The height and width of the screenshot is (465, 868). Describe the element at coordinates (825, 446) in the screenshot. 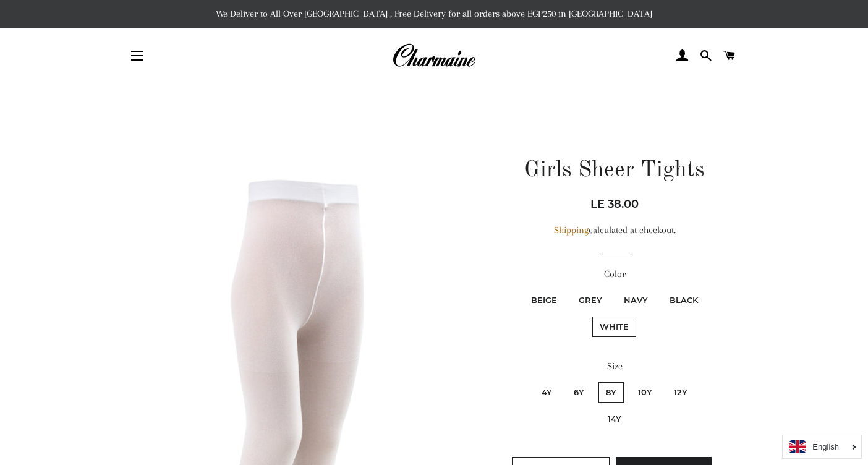

I see `i: English` at that location.